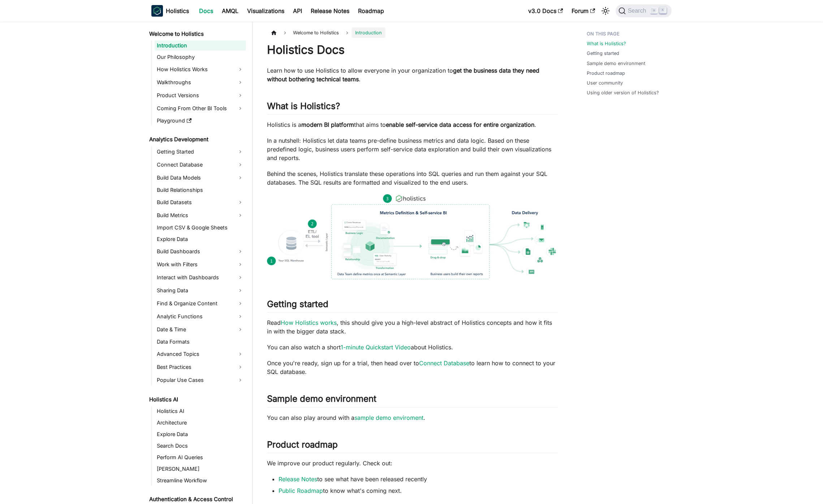 This screenshot has width=823, height=504. I want to click on a: Coming From Other BI Tools, so click(200, 108).